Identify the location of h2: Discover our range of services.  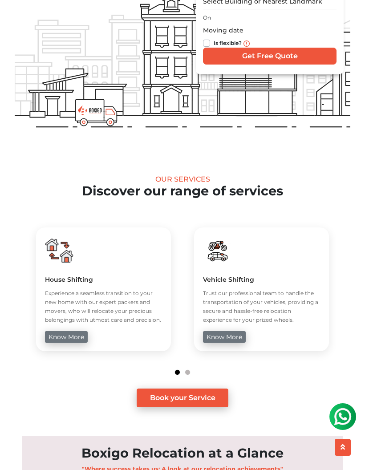
(182, 191).